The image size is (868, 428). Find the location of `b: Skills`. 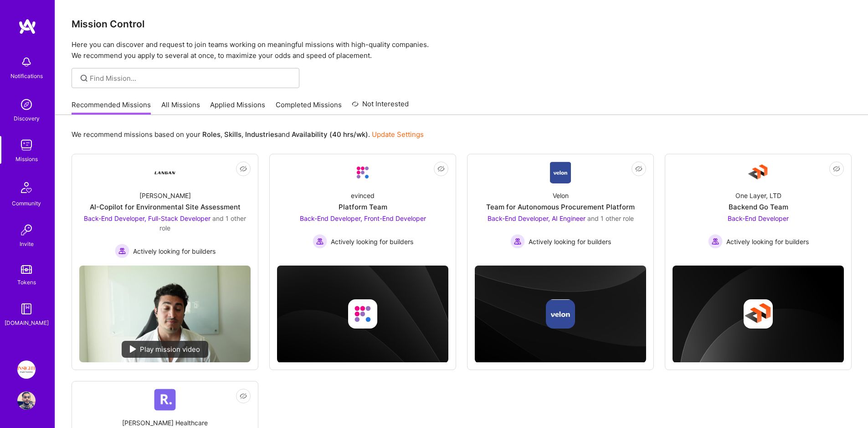

b: Skills is located at coordinates (233, 134).